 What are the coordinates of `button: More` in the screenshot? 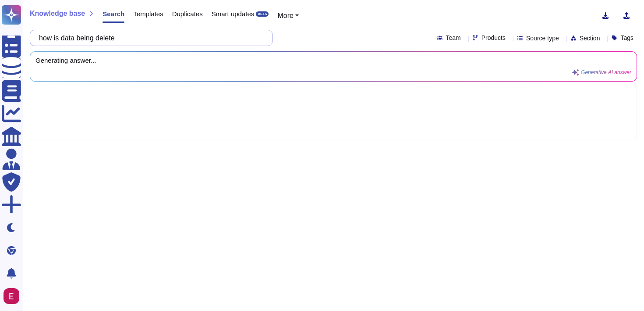 It's located at (288, 16).